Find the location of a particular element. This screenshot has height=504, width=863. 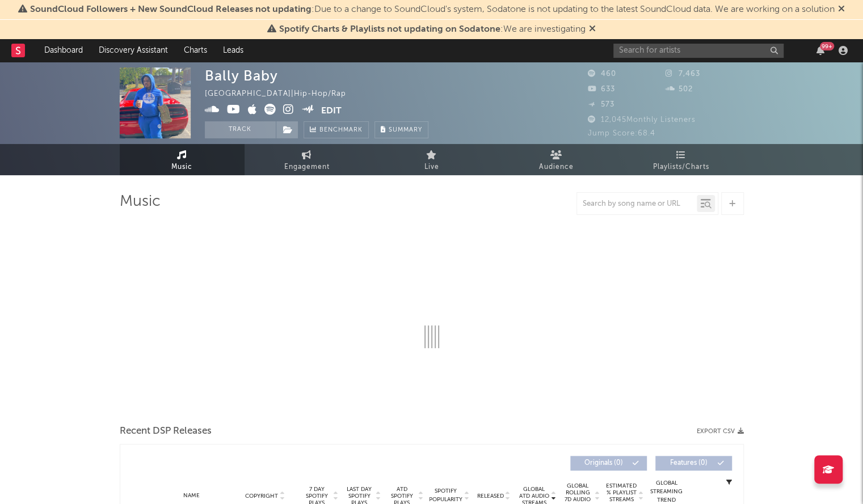

a: Live is located at coordinates (432, 159).